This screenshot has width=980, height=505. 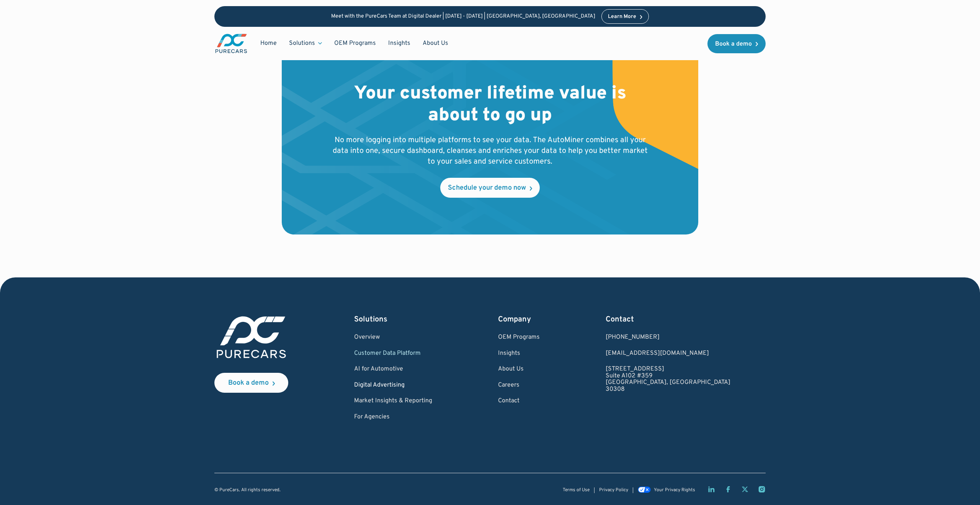 I want to click on a: For Agencies, so click(x=393, y=417).